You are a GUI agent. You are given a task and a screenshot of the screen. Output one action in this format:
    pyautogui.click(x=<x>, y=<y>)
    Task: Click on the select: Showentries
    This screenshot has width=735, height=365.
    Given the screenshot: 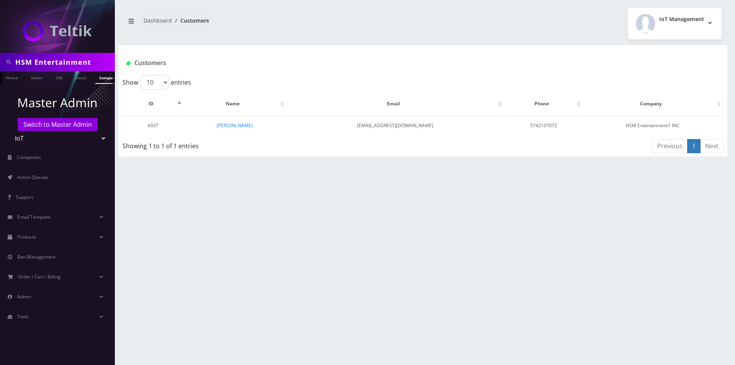 What is the action you would take?
    pyautogui.click(x=154, y=82)
    